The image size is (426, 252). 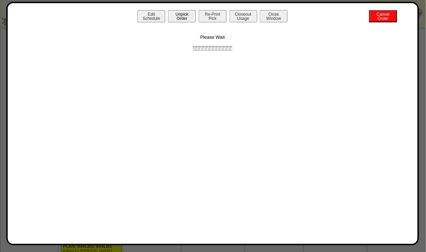 I want to click on button: EditSchedule, so click(x=151, y=16).